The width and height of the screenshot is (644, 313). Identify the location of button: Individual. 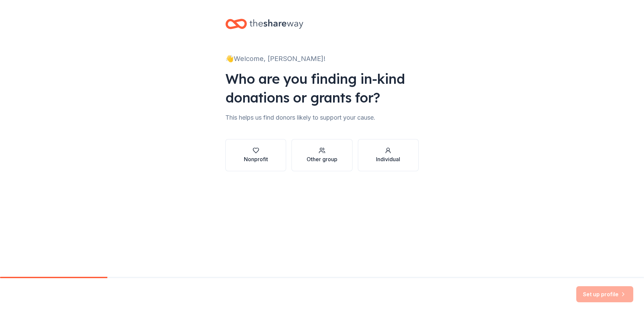
(388, 155).